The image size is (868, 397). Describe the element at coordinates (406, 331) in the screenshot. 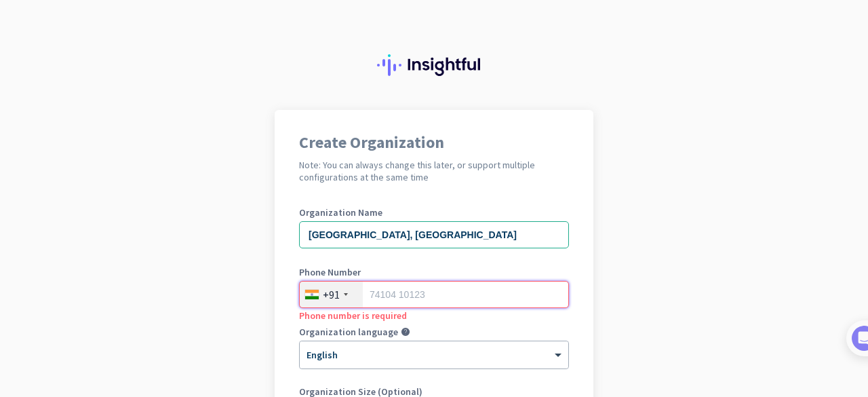

I see `i: help` at that location.